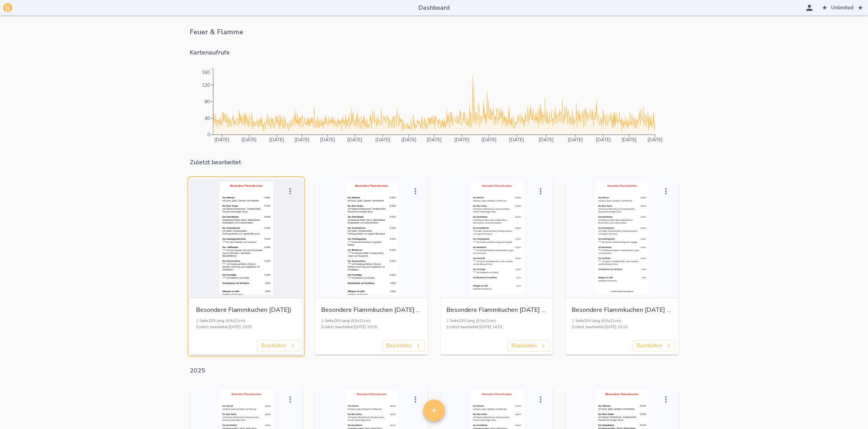 The width and height of the screenshot is (868, 429). What do you see at coordinates (434, 52) in the screenshot?
I see `h3: Kartenaufrufe` at bounding box center [434, 52].